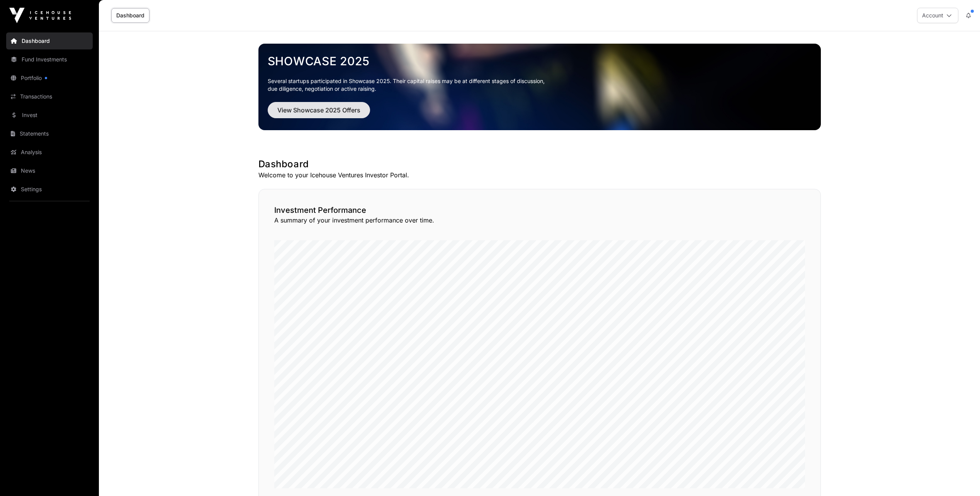 The width and height of the screenshot is (980, 496). What do you see at coordinates (318, 110) in the screenshot?
I see `button: View Showcase 2025 Offers` at bounding box center [318, 110].